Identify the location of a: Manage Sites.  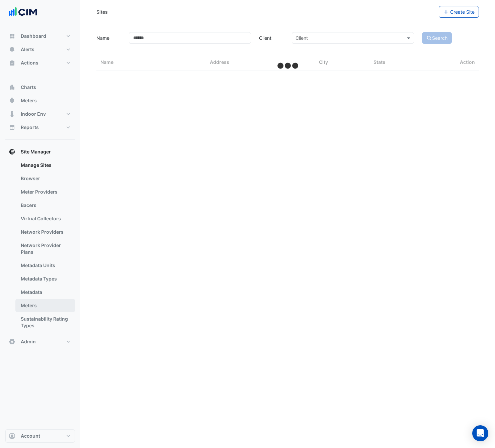
(45, 165).